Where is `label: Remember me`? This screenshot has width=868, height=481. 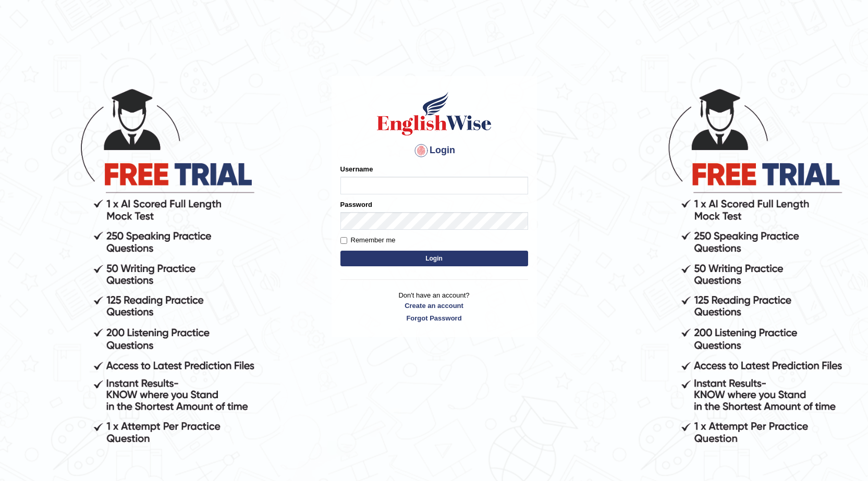 label: Remember me is located at coordinates (368, 240).